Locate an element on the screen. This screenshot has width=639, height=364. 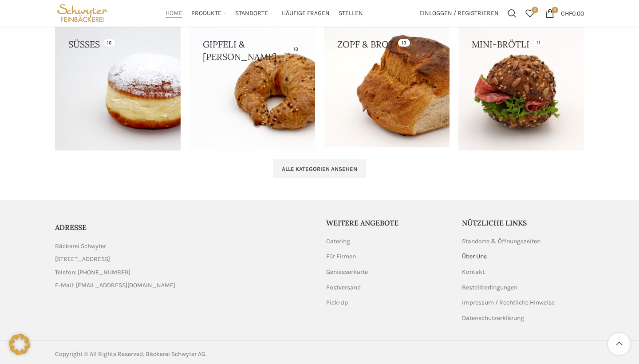
a: Über Uns is located at coordinates (475, 256).